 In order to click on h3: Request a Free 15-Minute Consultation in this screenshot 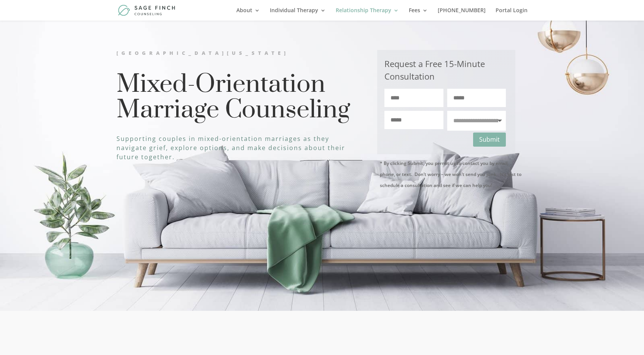, I will do `click(445, 73)`.